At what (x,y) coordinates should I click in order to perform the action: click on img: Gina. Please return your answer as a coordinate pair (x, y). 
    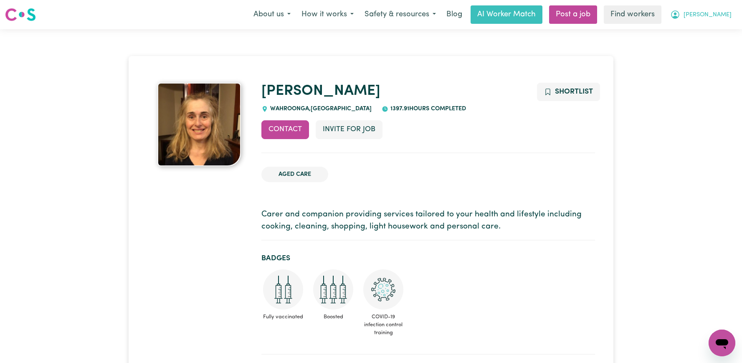
    Looking at the image, I should click on (199, 124).